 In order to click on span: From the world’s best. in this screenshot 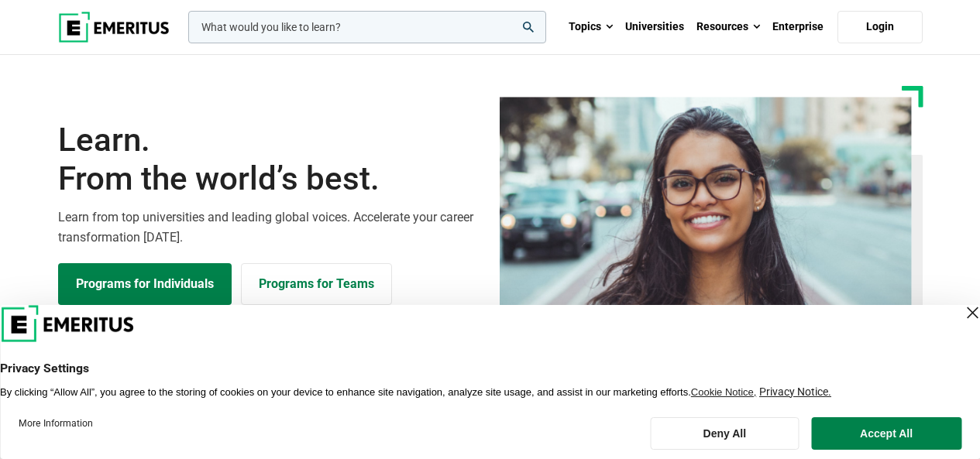, I will do `click(270, 179)`.